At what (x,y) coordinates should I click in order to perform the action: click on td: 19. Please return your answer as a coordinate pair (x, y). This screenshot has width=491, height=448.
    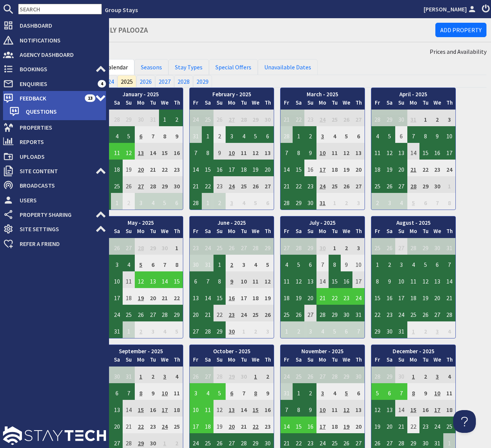
    Looking at the image, I should click on (347, 168).